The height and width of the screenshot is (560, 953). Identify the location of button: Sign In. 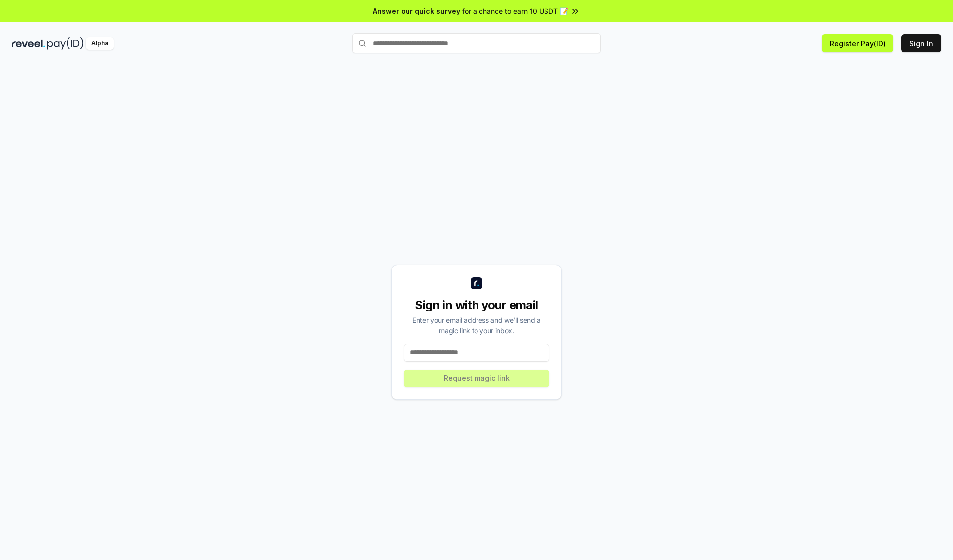
(922, 43).